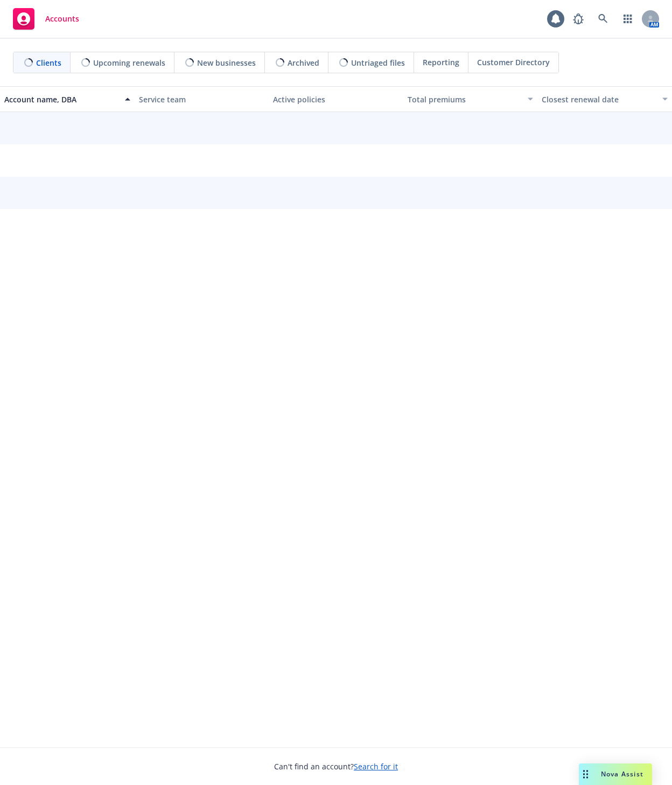 Image resolution: width=672 pixels, height=785 pixels. What do you see at coordinates (599, 99) in the screenshot?
I see `div: Closest renewal date` at bounding box center [599, 99].